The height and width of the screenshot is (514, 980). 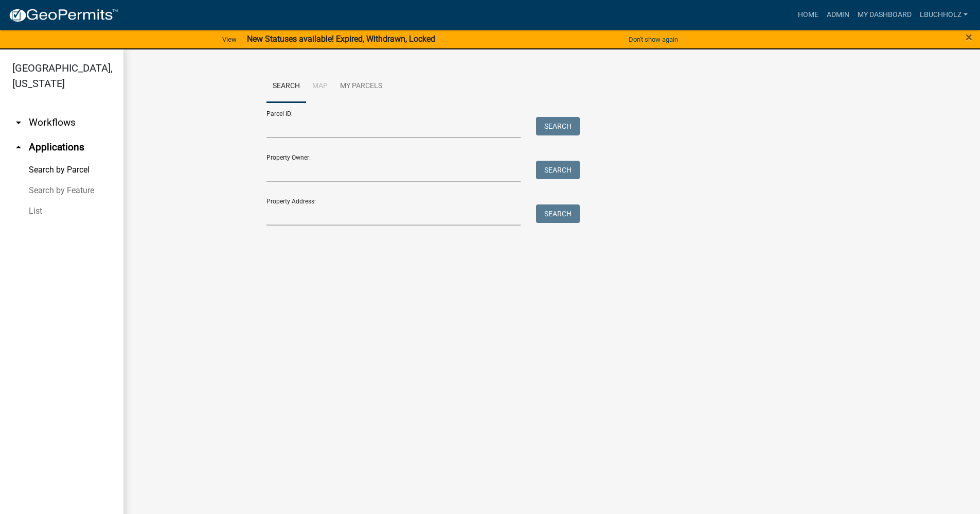 I want to click on a: Search, so click(x=286, y=86).